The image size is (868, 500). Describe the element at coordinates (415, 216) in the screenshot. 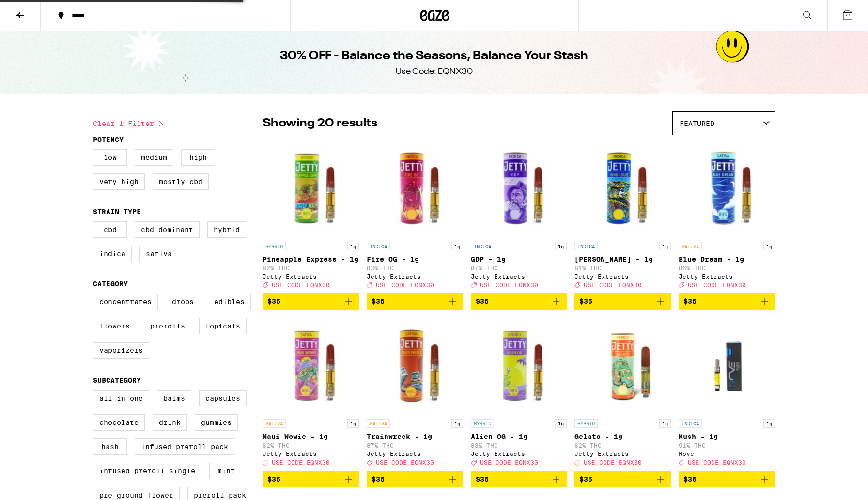

I see `a: Open page for Fire OG - 1g from Jetty Extracts` at that location.